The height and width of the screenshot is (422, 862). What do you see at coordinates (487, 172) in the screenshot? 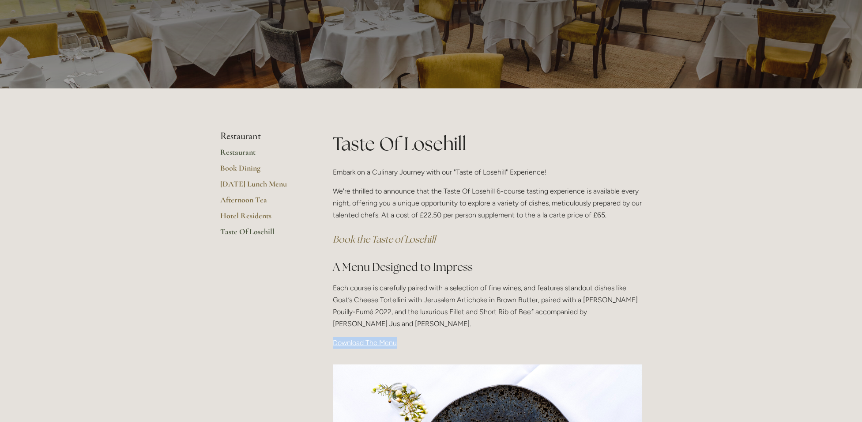
I see `p: Embark on a Culinary Journey with our "Taste of Losehill" Experience!` at bounding box center [487, 172].